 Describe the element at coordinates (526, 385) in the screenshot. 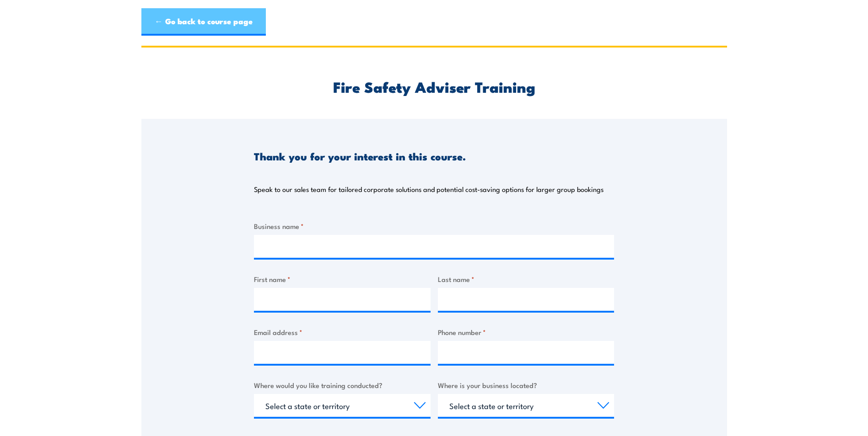

I see `label: Where is your business located?` at that location.